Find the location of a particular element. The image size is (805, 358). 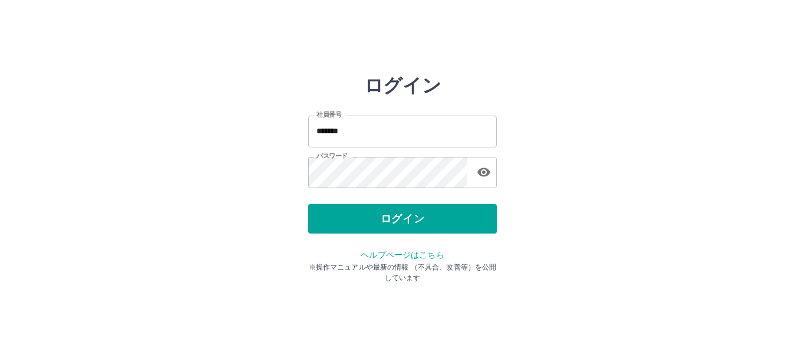

h2: ログイン is located at coordinates (403, 85).